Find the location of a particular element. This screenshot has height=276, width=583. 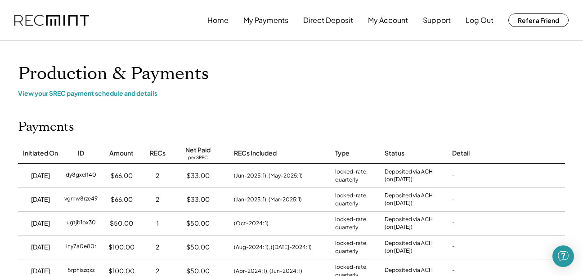

div: per SREC is located at coordinates (198, 158).